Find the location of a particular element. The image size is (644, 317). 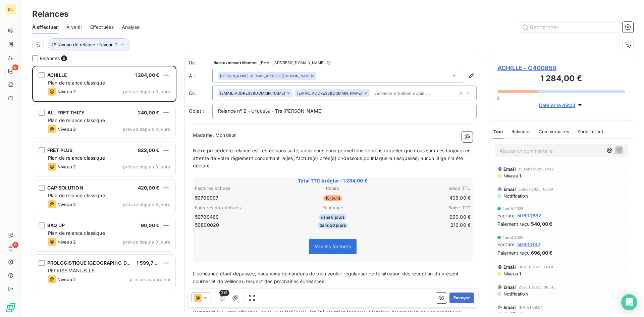

span: CAP SOLUTION is located at coordinates (65, 187).